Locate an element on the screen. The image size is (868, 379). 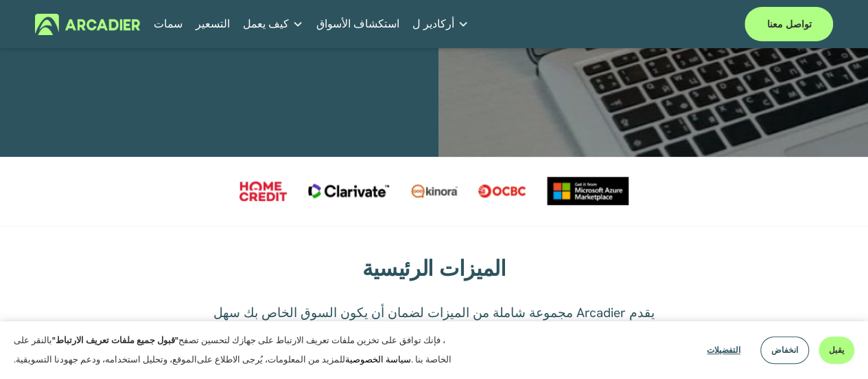
font: الخاصة بنا . is located at coordinates (431, 359).